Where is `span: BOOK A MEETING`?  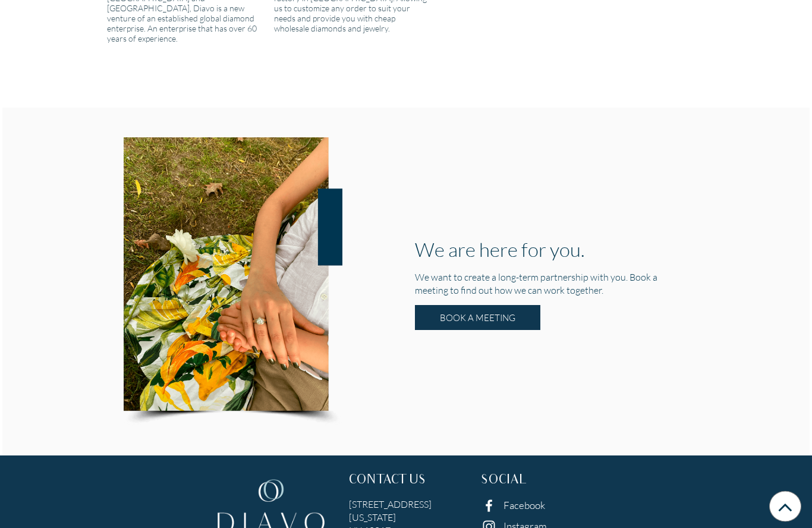 span: BOOK A MEETING is located at coordinates (477, 318).